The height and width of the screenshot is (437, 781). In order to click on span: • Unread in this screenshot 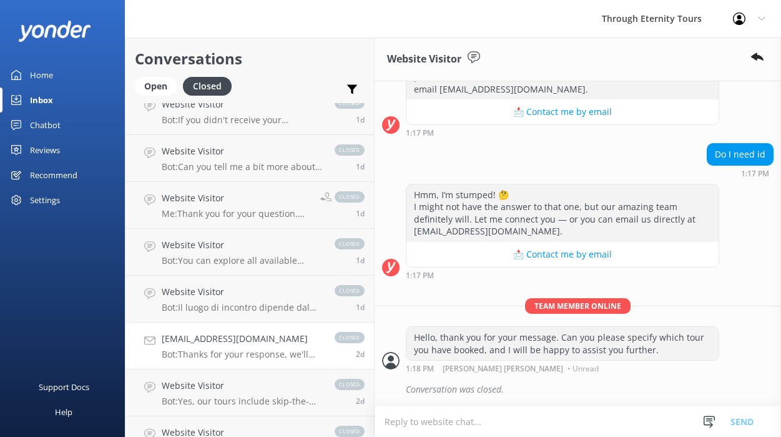, I will do `click(583, 368)`.